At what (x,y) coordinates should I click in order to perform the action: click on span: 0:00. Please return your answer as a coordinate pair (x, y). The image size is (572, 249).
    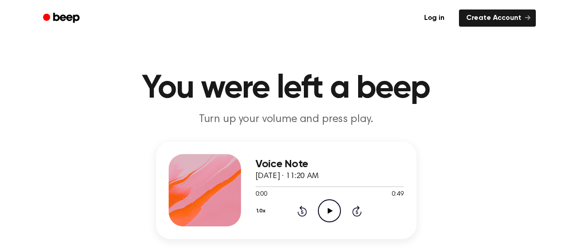
    Looking at the image, I should click on (261, 194).